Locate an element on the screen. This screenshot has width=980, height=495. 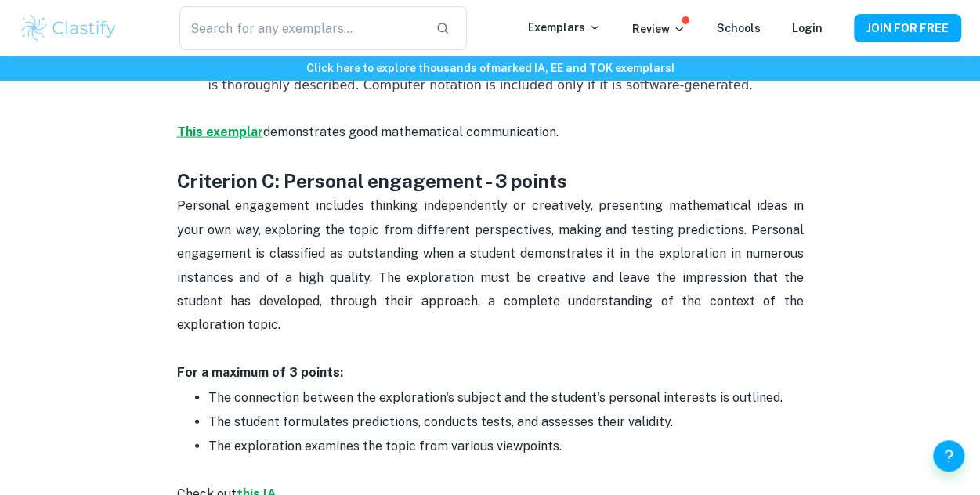
p: Exemplars is located at coordinates (564, 27).